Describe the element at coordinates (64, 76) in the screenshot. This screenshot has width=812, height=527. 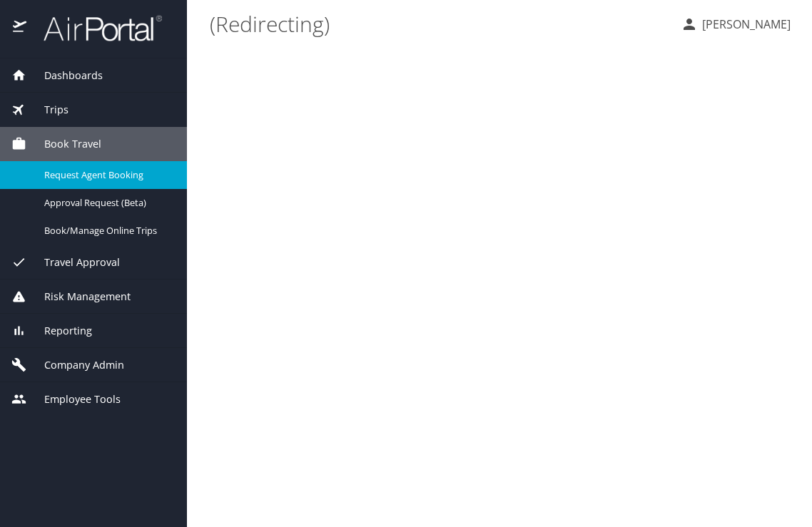
I see `span: Dashboards` at that location.